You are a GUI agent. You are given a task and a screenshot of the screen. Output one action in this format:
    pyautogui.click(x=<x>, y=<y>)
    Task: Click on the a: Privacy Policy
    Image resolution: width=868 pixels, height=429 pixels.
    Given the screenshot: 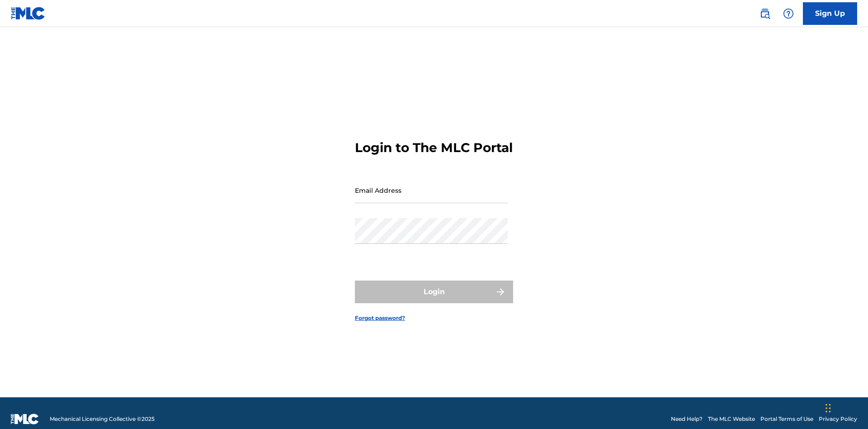 What is the action you would take?
    pyautogui.click(x=838, y=419)
    